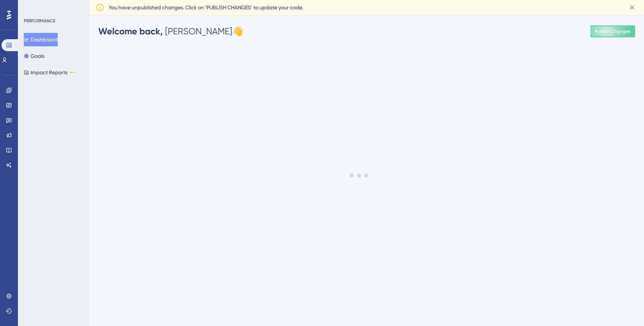  What do you see at coordinates (613, 31) in the screenshot?
I see `span: Publish Changes` at bounding box center [613, 31].